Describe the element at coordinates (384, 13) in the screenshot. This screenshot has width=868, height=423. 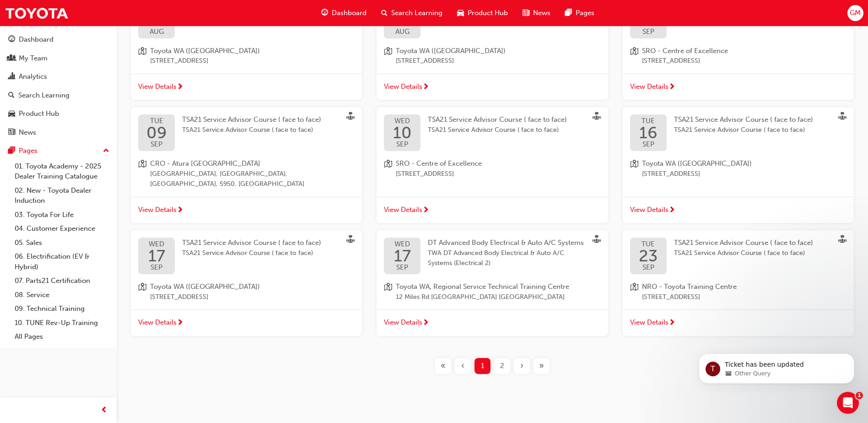
I see `span: search-icon` at that location.